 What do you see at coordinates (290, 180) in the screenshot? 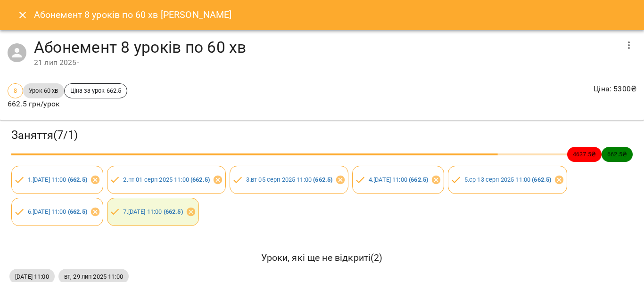
I see `a: 3.вт 05 серп 2025 11:00 (662.5)` at bounding box center [290, 180].